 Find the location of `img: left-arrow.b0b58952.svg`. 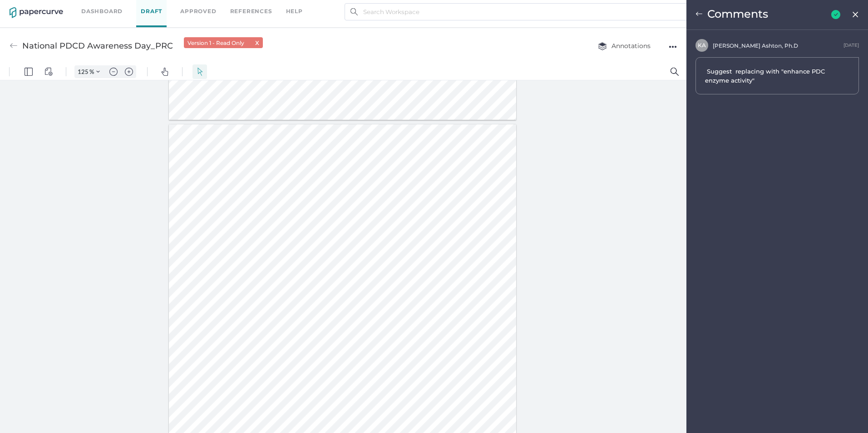

img: left-arrow.b0b58952.svg is located at coordinates (699, 14).